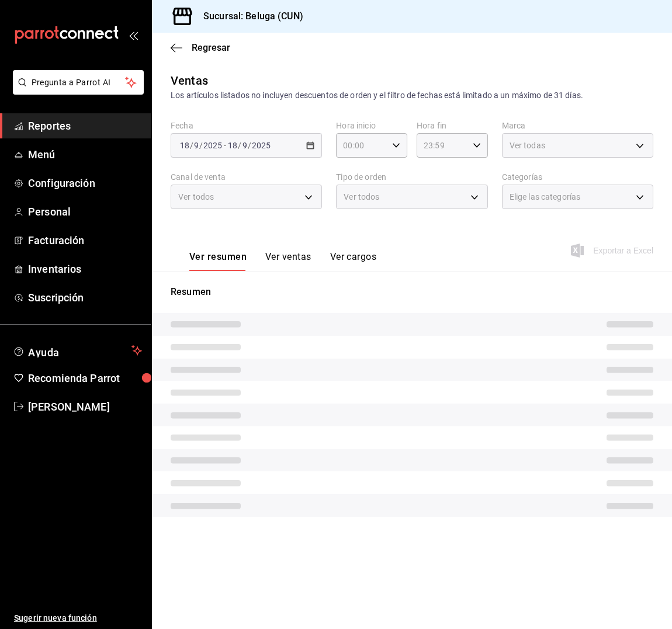 Image resolution: width=672 pixels, height=629 pixels. I want to click on a: Pregunta a Parrot AI, so click(76, 91).